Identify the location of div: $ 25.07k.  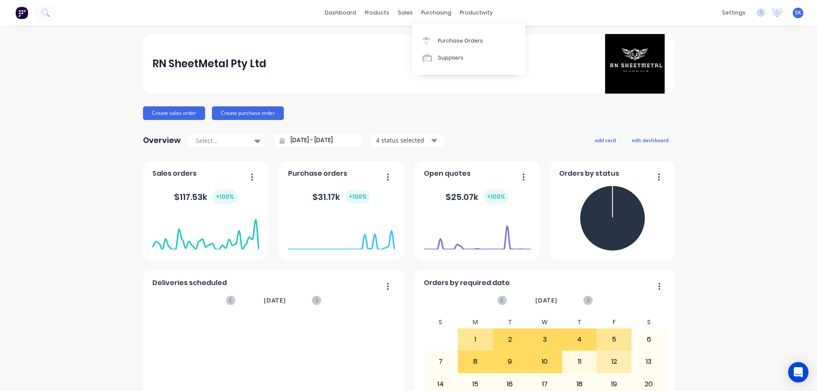
(477, 197).